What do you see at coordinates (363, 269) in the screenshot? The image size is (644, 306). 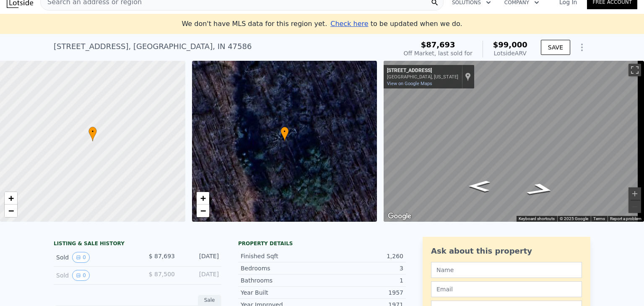 I see `div: 3` at bounding box center [363, 269].